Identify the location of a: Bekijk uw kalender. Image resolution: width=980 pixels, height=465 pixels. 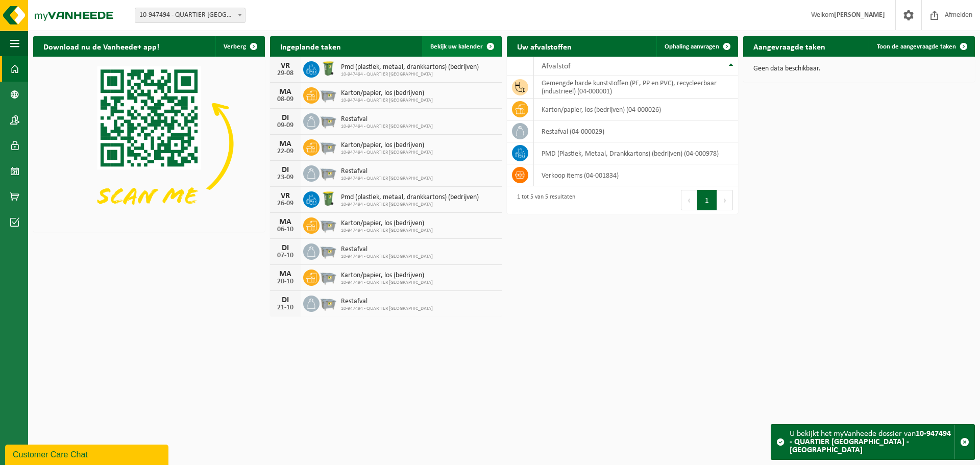
(462, 46).